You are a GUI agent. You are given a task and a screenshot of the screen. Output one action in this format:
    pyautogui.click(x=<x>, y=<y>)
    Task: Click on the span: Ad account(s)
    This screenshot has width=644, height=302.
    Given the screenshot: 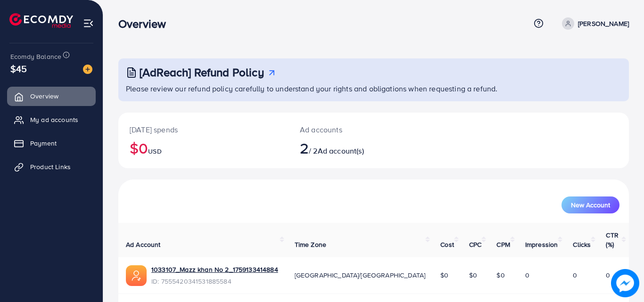 What is the action you would take?
    pyautogui.click(x=341, y=151)
    